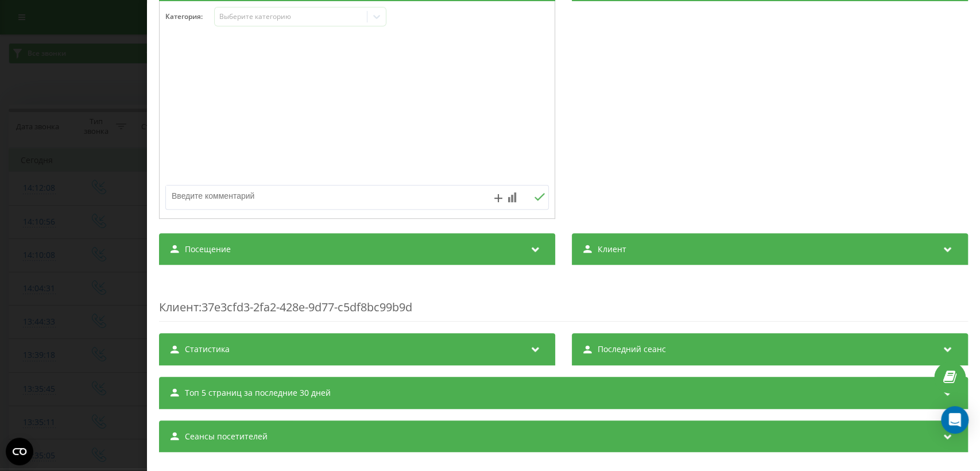 This screenshot has width=980, height=471. I want to click on span: Последний сеанс, so click(631, 349).